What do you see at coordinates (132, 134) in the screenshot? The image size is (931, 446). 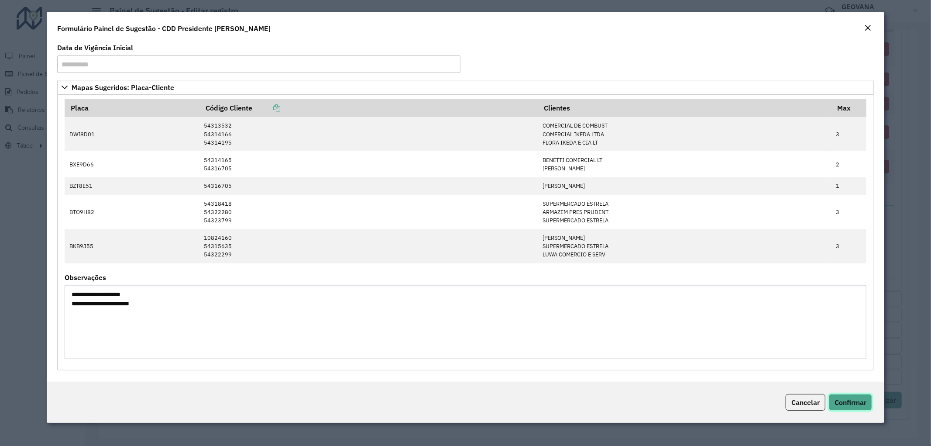 I see `td: DWI8D01` at bounding box center [132, 134].